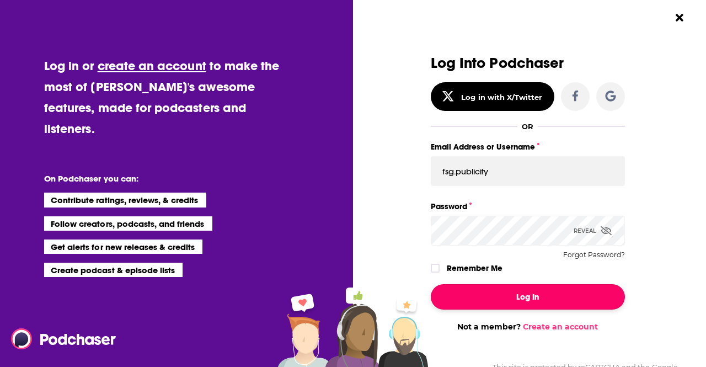 The width and height of the screenshot is (706, 367). I want to click on button: Forgot Password?, so click(594, 255).